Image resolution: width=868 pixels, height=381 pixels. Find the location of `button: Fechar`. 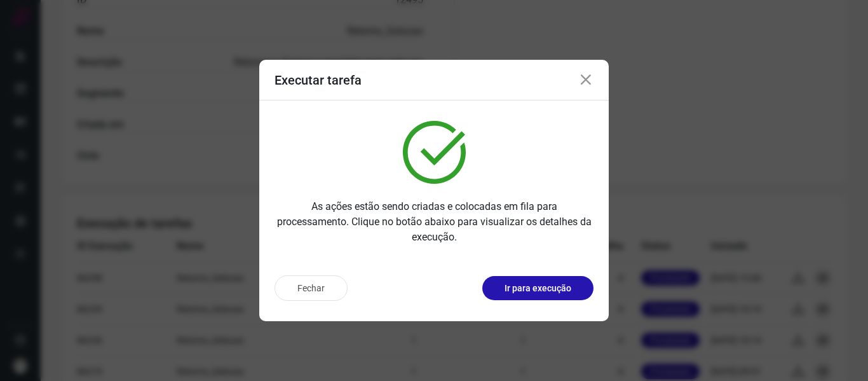

button: Fechar is located at coordinates (311, 288).